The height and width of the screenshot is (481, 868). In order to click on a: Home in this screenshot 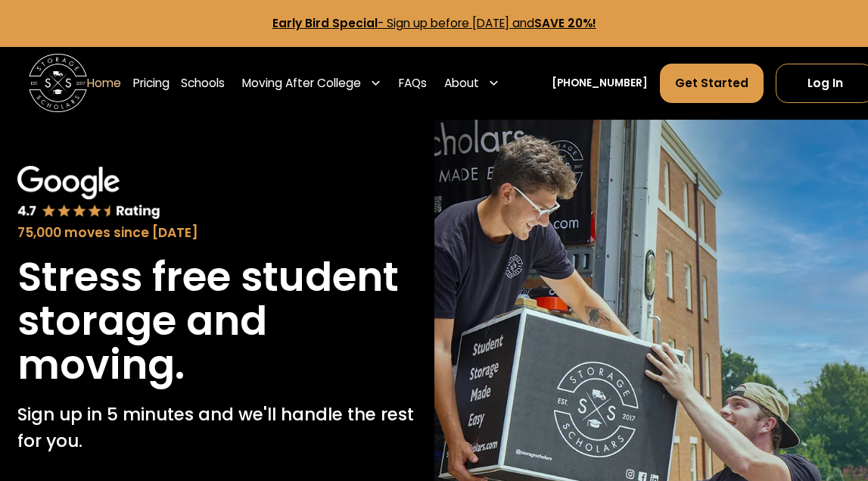, I will do `click(104, 84)`.